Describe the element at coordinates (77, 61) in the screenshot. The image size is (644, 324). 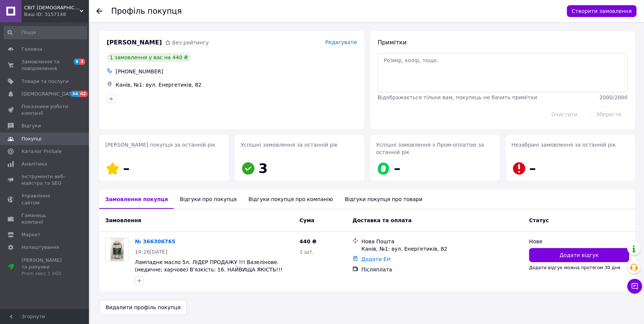
I see `span: 9` at that location.